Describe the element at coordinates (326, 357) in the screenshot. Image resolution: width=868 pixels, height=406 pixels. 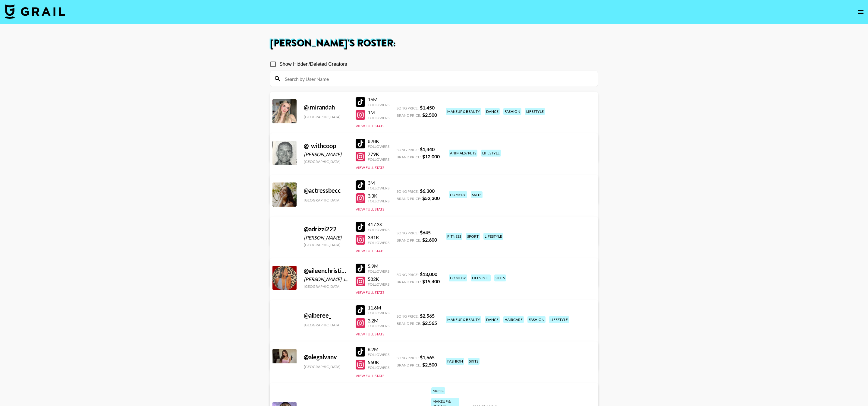
I see `div: @ alegalvanv` at that location.